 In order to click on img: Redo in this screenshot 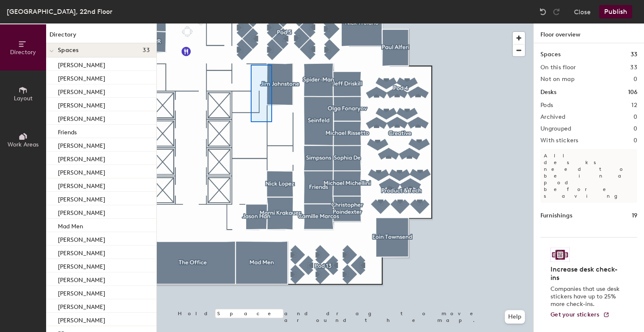, I will do `click(556, 11)`.